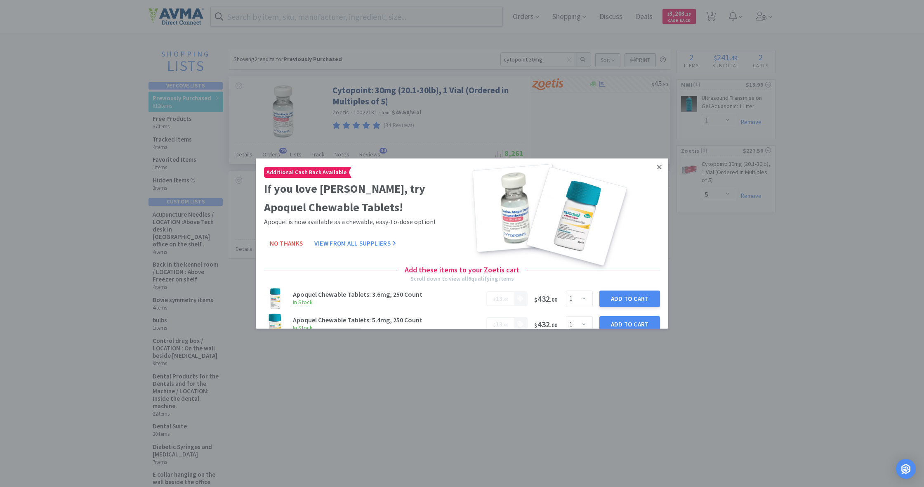 The image size is (924, 487). Describe the element at coordinates (906, 469) in the screenshot. I see `div: Open Intercom Messenger` at that location.